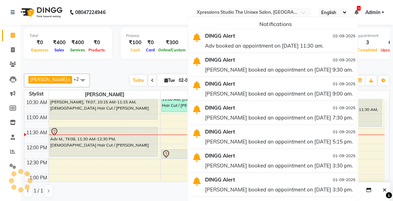 This screenshot has width=393, height=201. What do you see at coordinates (59, 50) in the screenshot?
I see `span: Sales` at bounding box center [59, 50].